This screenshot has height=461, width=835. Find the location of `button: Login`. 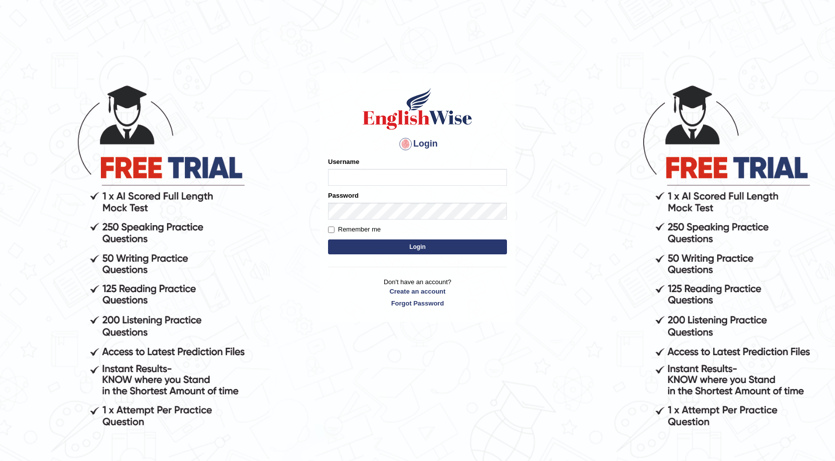

button: Login is located at coordinates (417, 247).